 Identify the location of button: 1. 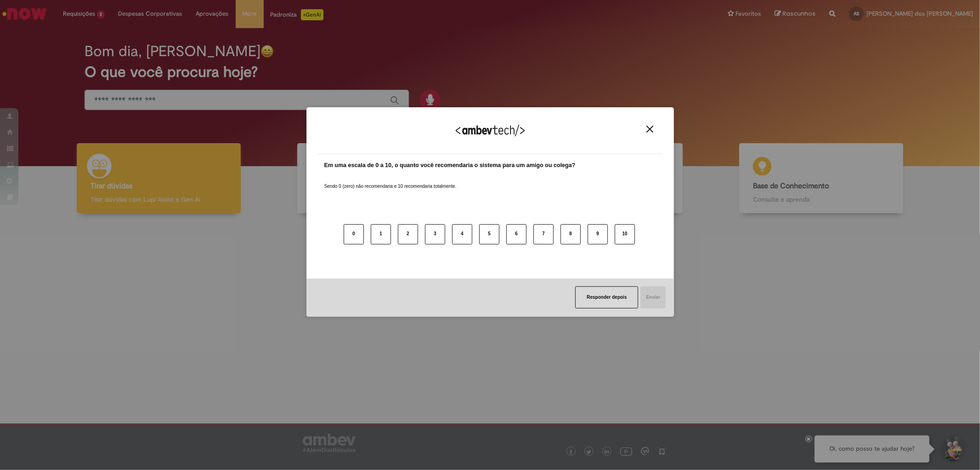
(381, 234).